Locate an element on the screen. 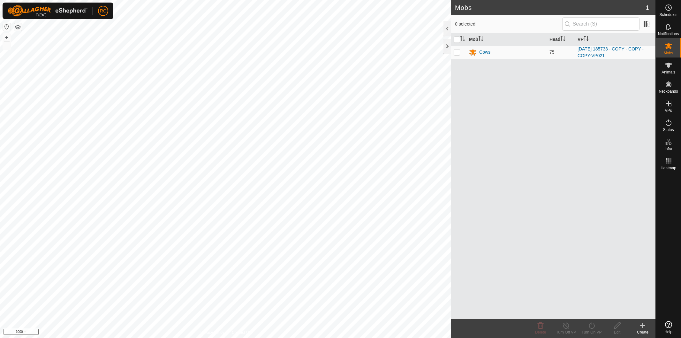  div: Cows is located at coordinates (485, 52).